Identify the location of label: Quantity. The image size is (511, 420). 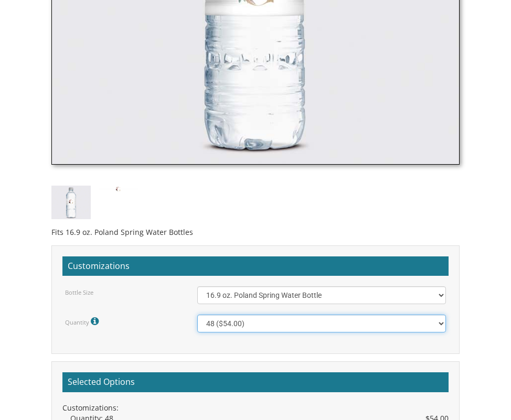
(83, 321).